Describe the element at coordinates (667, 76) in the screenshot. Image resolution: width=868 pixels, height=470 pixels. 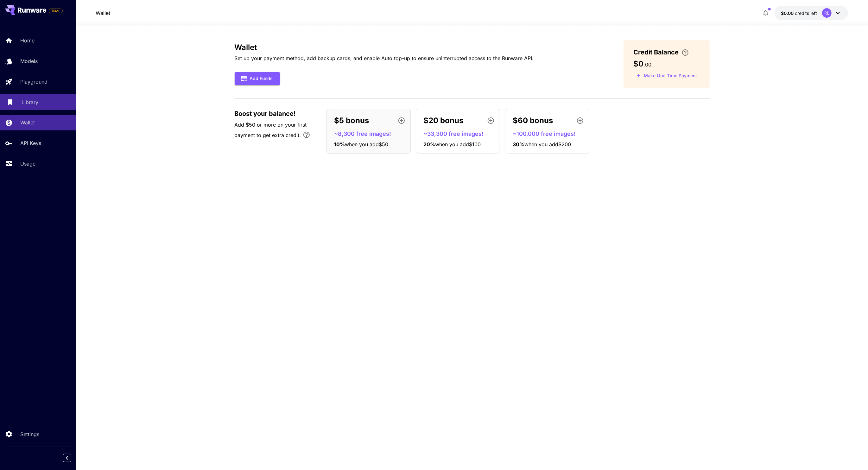
I see `button: Make a one-time, non-recurring payment` at that location.